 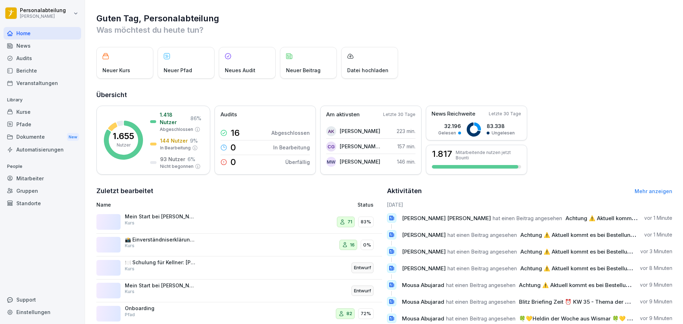 I want to click on p: Neuer Kurs, so click(x=116, y=70).